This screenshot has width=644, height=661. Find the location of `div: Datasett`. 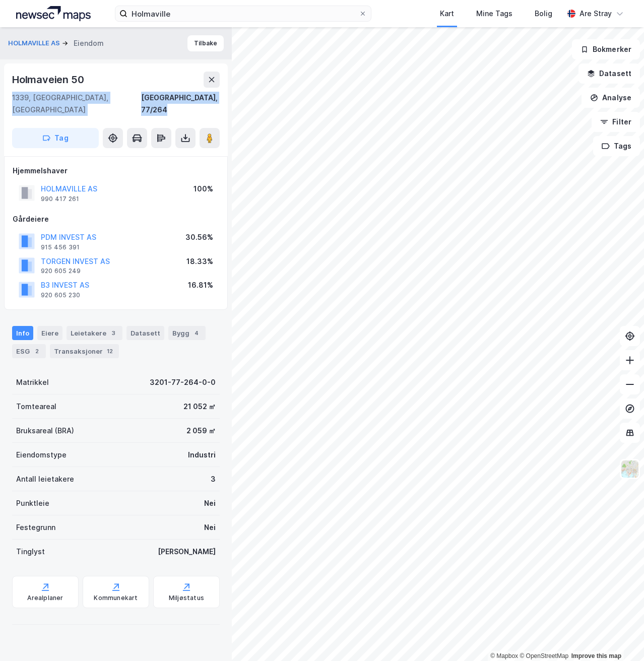

div: Datasett is located at coordinates (145, 333).